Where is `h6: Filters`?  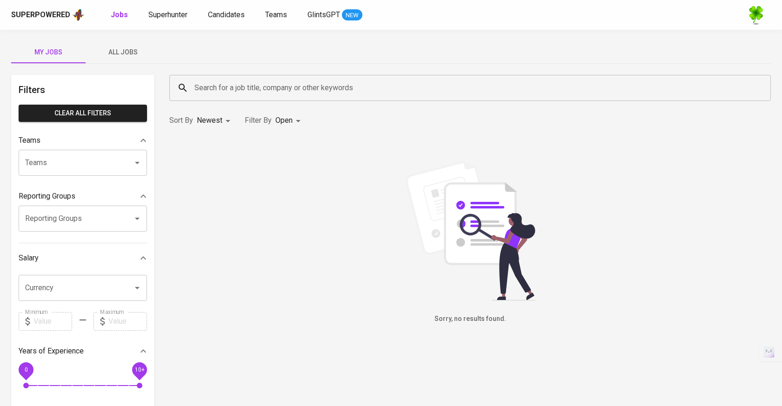
h6: Filters is located at coordinates (83, 90).